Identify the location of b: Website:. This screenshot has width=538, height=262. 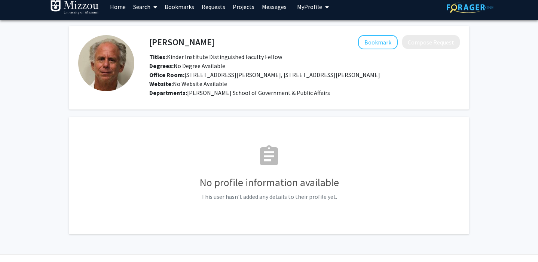
(161, 84).